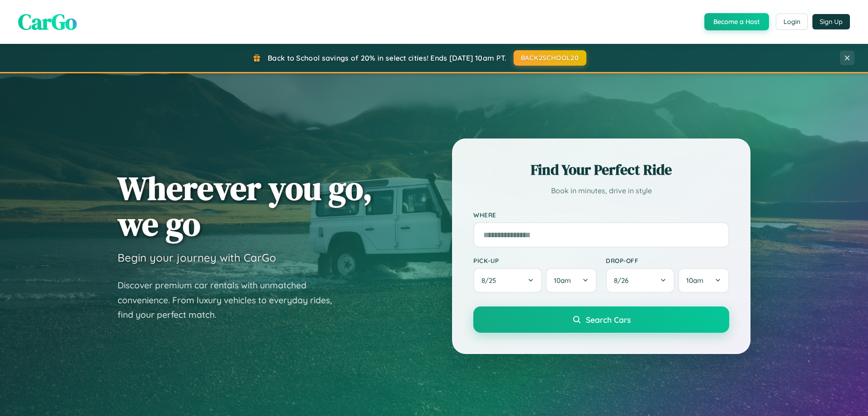 The width and height of the screenshot is (868, 416). What do you see at coordinates (535, 260) in the screenshot?
I see `label: Pick-up` at bounding box center [535, 260].